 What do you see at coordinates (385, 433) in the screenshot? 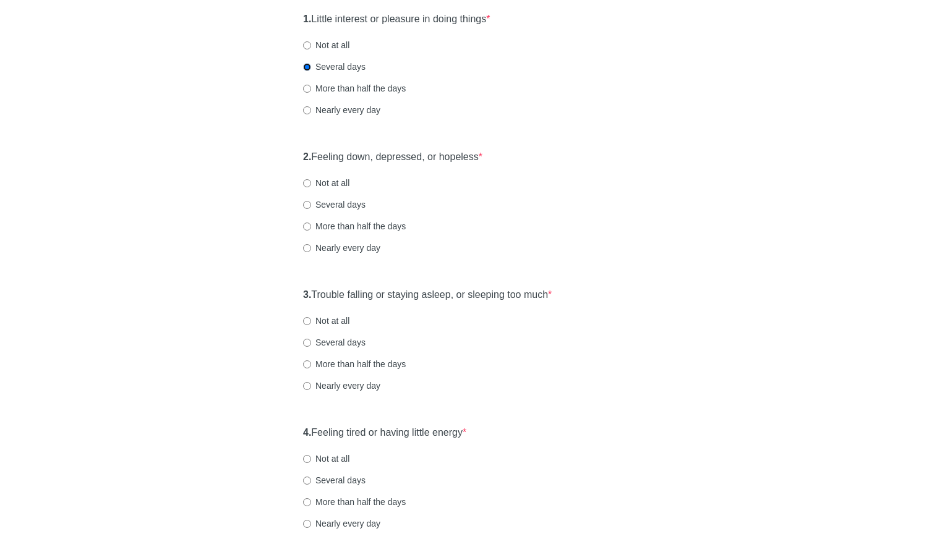
I see `label: Feeling tired or having little energy` at bounding box center [385, 433].